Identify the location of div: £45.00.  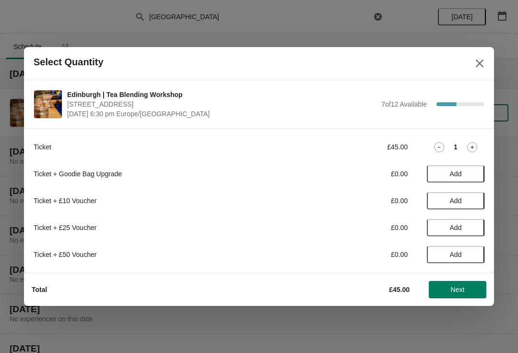
(363, 147).